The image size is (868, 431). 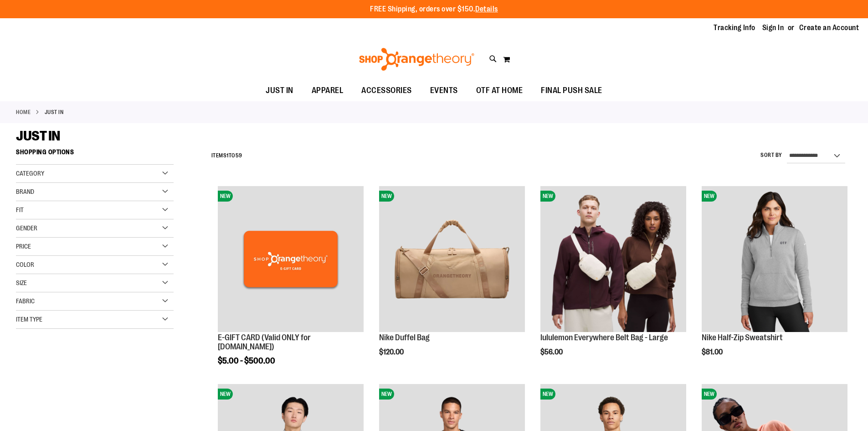 I want to click on span: Item Type, so click(x=29, y=319).